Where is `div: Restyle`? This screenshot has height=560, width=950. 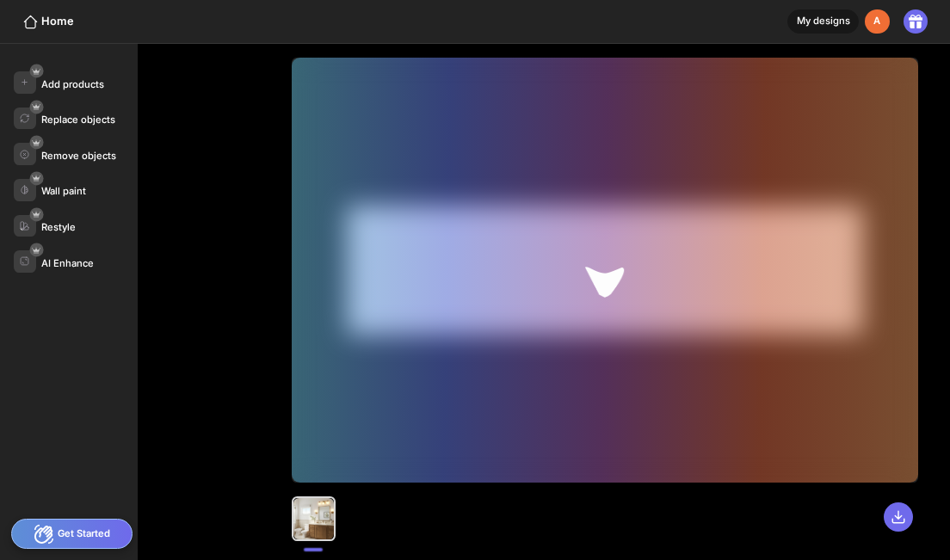
div: Restyle is located at coordinates (58, 227).